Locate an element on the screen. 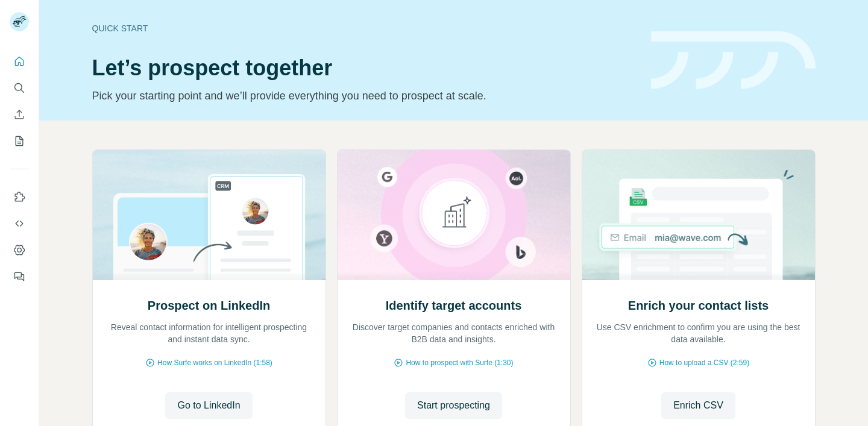  button: Feedback is located at coordinates (19, 277).